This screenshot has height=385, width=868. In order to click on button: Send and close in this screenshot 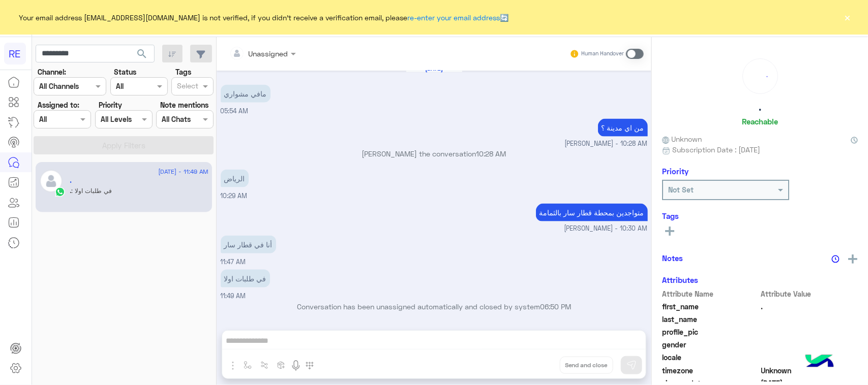, I will do `click(586, 366)`.